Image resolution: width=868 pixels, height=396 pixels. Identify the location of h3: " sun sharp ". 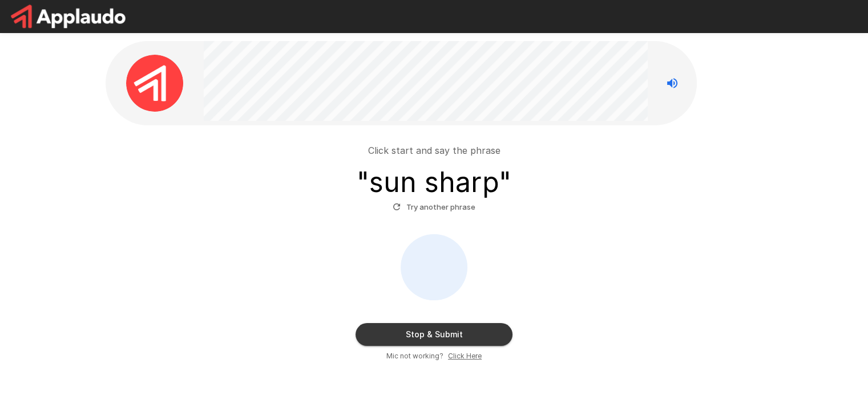
(433, 182).